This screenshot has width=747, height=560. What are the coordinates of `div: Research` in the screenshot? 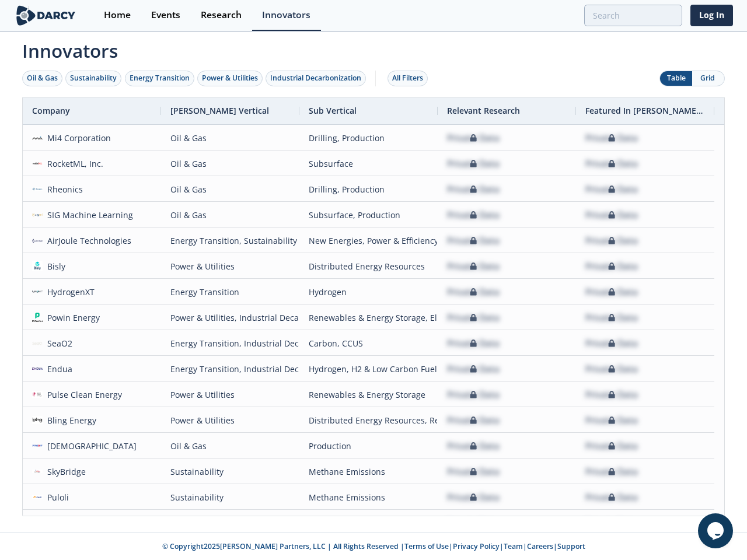 It's located at (221, 15).